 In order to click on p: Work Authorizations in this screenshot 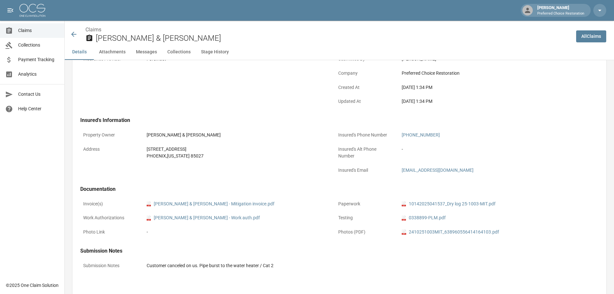, I will do `click(109, 218)`.